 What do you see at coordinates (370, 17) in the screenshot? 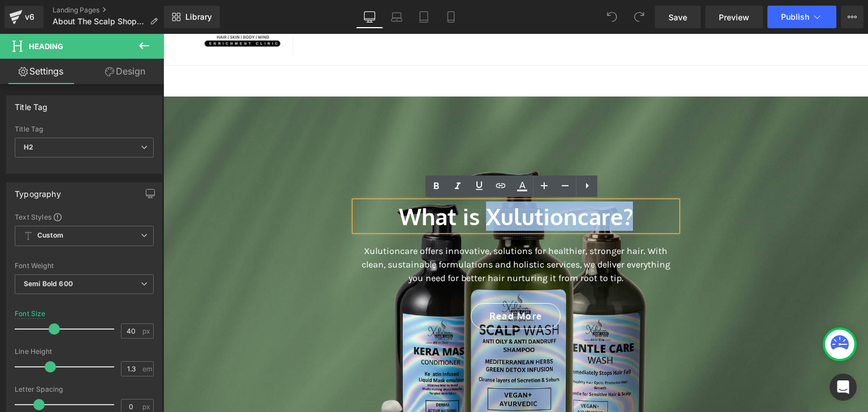
I see `a: Desktop` at bounding box center [370, 17].